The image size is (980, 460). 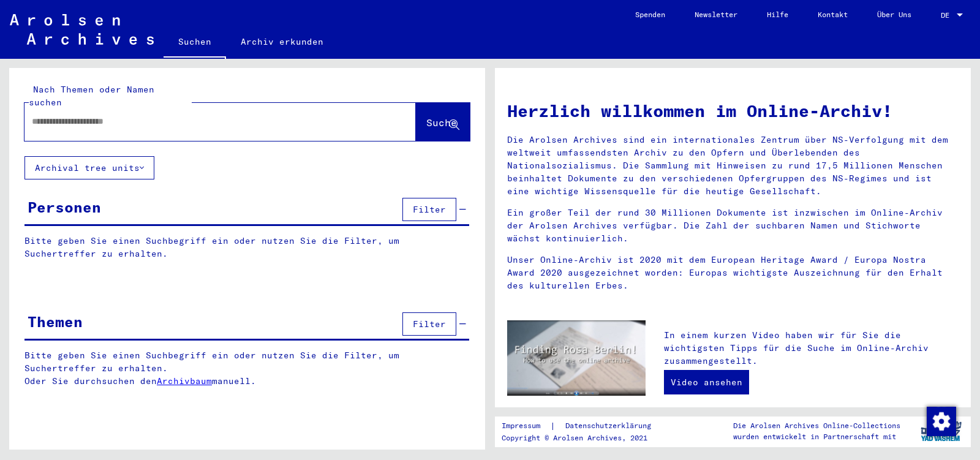 I want to click on button: Archival tree units, so click(x=90, y=168).